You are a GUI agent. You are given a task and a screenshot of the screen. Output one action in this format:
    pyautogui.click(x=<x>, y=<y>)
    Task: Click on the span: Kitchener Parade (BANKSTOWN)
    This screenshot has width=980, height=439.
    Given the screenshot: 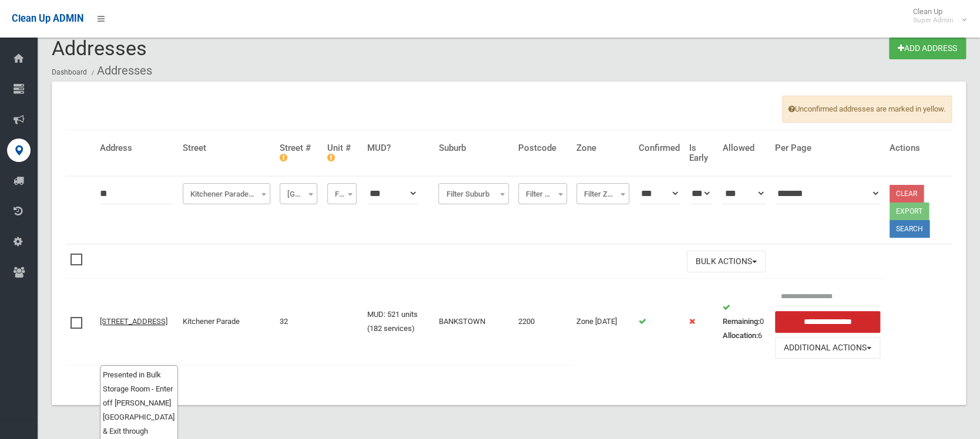 What is the action you would take?
    pyautogui.click(x=227, y=194)
    